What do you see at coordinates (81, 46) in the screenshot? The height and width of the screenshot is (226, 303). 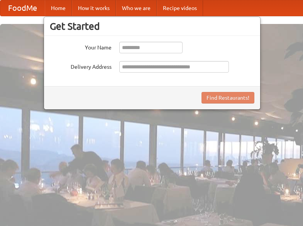 I see `label: Your Name` at bounding box center [81, 46].